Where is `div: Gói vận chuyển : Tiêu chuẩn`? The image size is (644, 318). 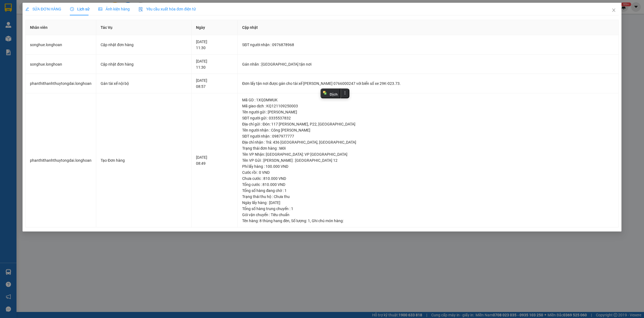
div: Gói vận chuyển : Tiêu chuẩn is located at coordinates (428, 215).